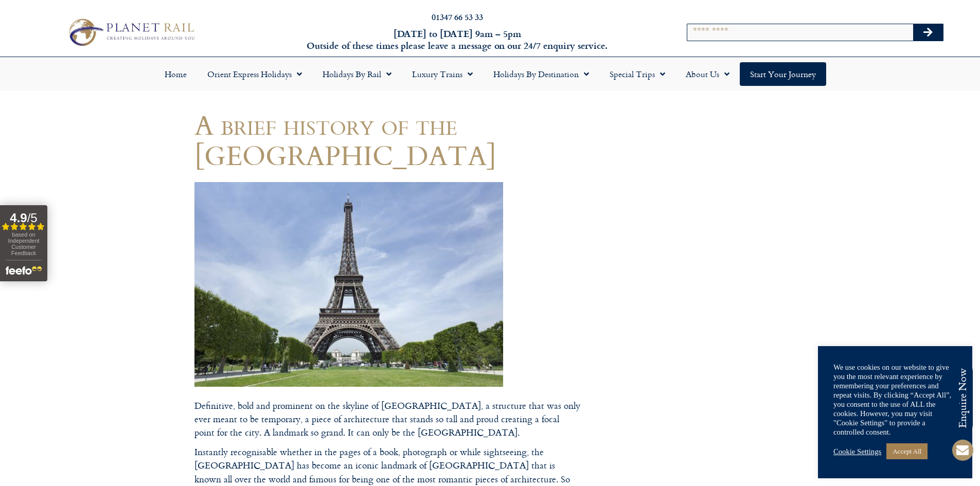  What do you see at coordinates (637, 74) in the screenshot?
I see `a: Special Trips` at bounding box center [637, 74].